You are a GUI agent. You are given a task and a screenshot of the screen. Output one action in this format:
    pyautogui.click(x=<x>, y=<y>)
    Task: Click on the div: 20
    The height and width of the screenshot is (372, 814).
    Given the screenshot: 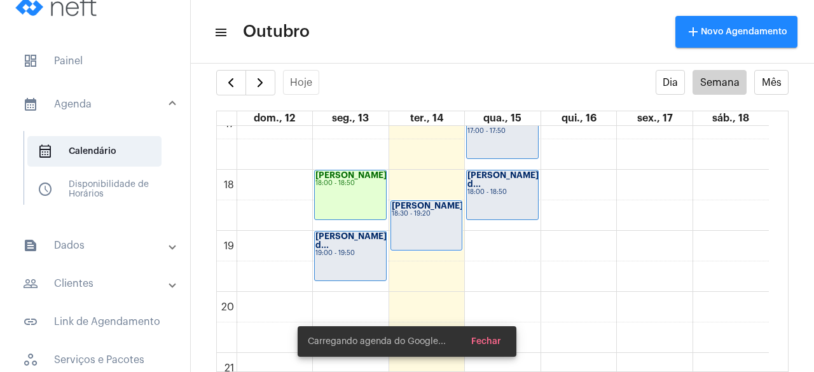 What is the action you would take?
    pyautogui.click(x=228, y=307)
    